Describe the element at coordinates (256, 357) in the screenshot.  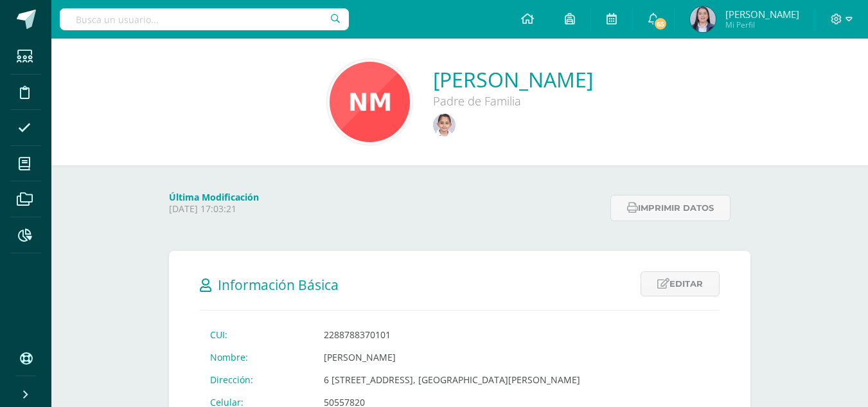
I see `td: Nombre:` at that location.